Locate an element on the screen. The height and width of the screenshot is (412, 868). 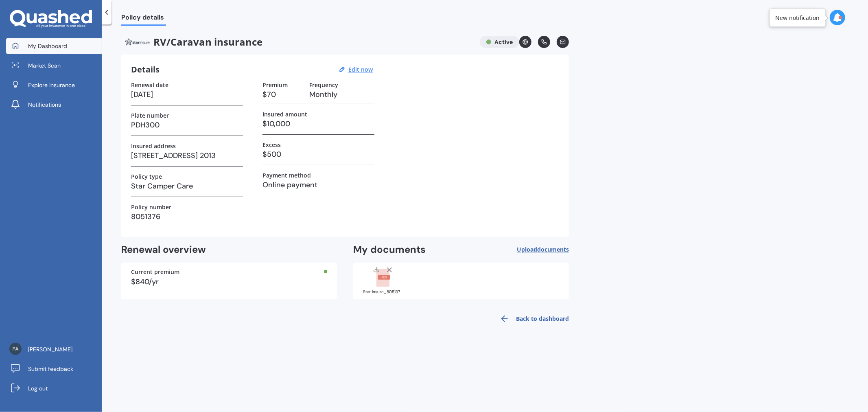
h3: PDH300 is located at coordinates (186, 125).